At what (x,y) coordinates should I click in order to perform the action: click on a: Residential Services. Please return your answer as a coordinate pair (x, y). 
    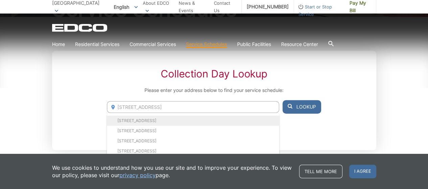
    Looking at the image, I should click on (97, 44).